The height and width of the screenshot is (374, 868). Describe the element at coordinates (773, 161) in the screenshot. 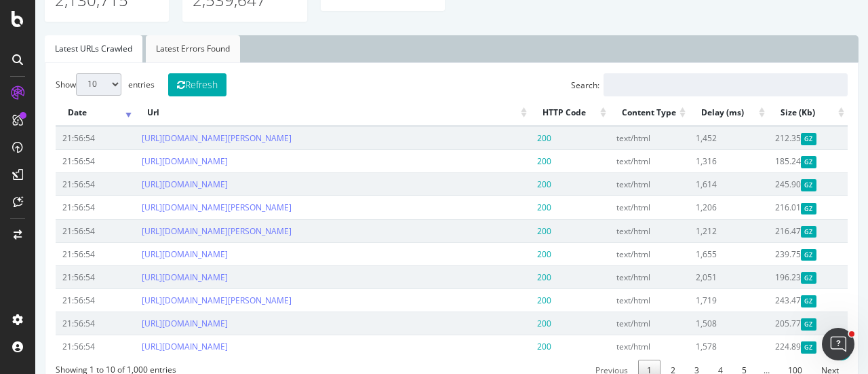

I see `td: 185.24` at that location.